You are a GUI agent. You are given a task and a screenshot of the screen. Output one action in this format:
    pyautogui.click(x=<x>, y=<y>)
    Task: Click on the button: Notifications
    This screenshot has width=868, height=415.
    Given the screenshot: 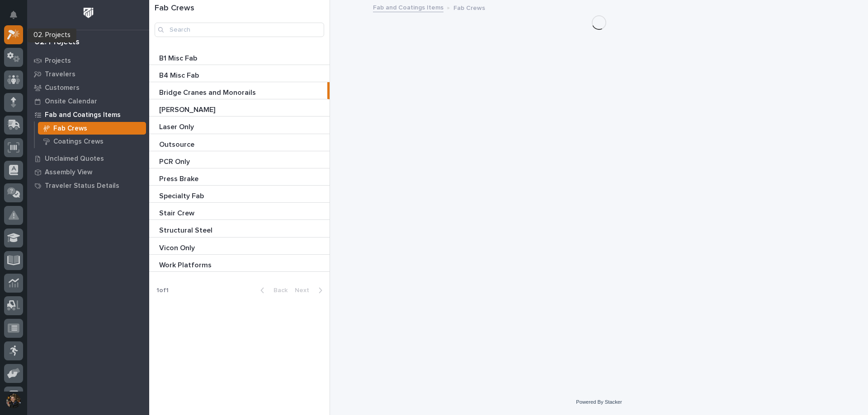 What is the action you would take?
    pyautogui.click(x=14, y=15)
    